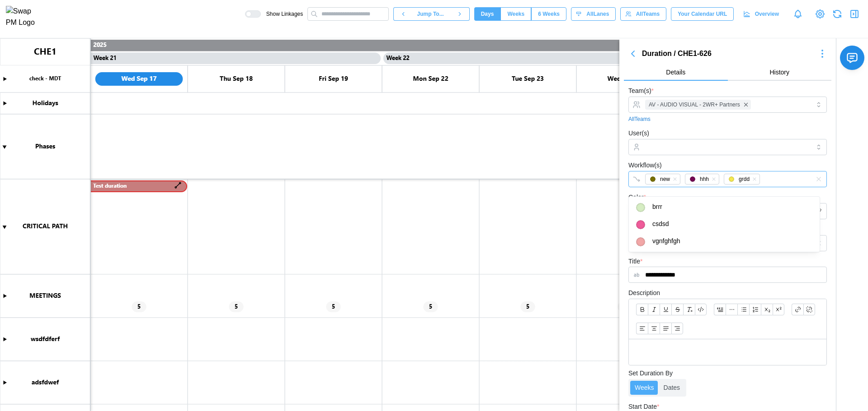 The width and height of the screenshot is (868, 411). I want to click on span: AV - AUDIO VISUAL - 2WR+ Partners, so click(694, 105).